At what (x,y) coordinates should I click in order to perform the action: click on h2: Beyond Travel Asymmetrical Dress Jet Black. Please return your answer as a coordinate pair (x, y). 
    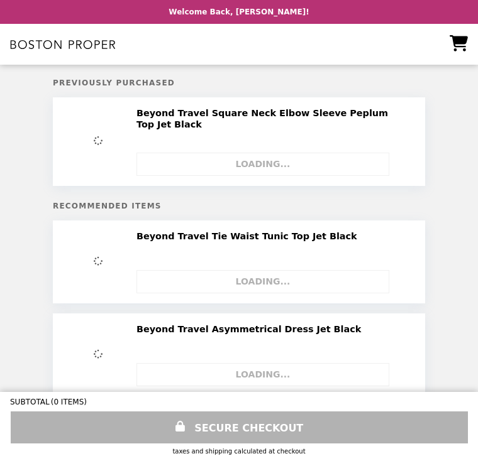
    Looking at the image, I should click on (251, 329).